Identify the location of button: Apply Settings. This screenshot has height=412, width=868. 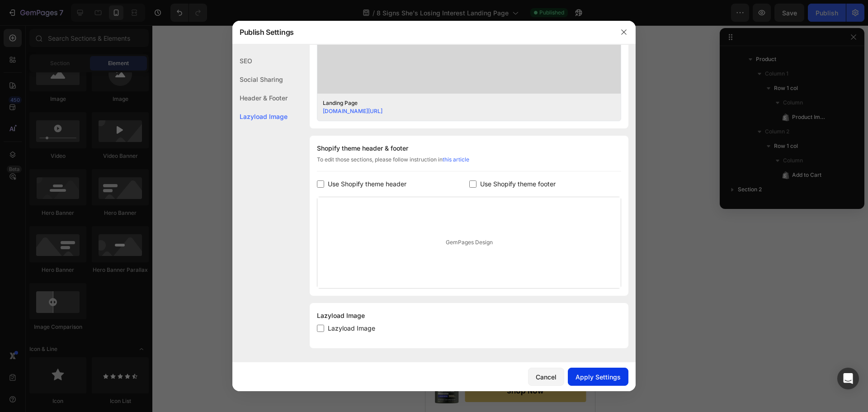
(599, 377).